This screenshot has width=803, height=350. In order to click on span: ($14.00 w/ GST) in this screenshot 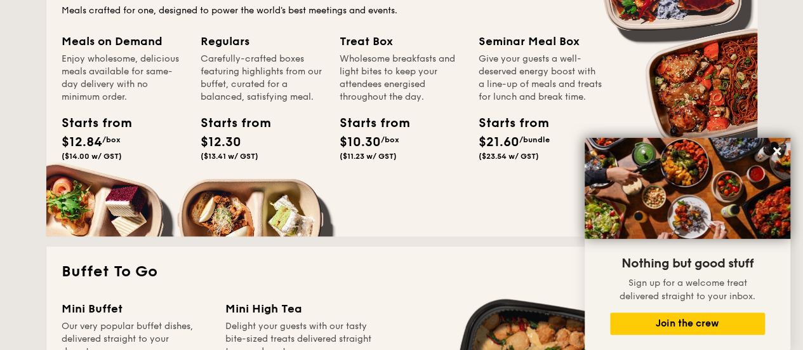, I will do `click(91, 156)`.